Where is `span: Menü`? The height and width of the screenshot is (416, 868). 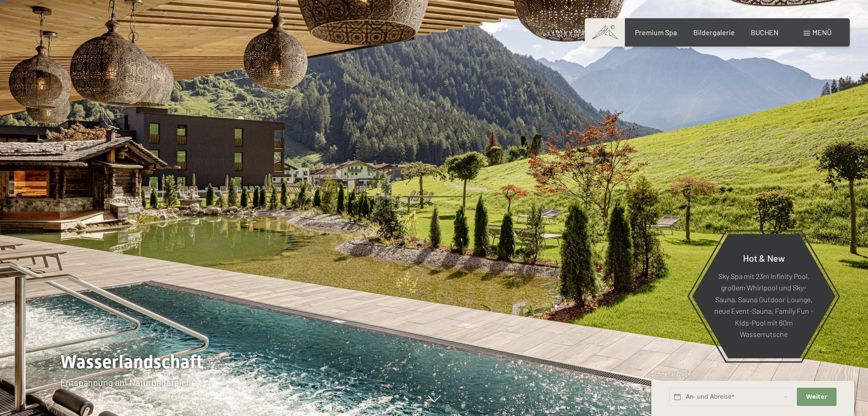
span: Menü is located at coordinates (822, 32).